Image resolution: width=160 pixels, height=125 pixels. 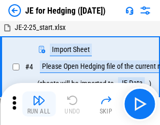 What do you see at coordinates (106, 111) in the screenshot?
I see `div: Skip` at bounding box center [106, 111].